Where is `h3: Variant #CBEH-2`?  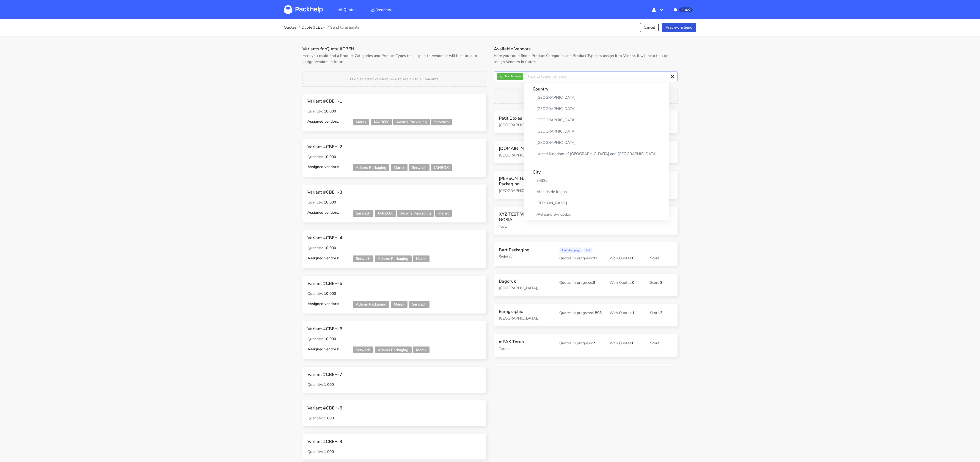 h3: Variant #CBEH-2 is located at coordinates (364, 147).